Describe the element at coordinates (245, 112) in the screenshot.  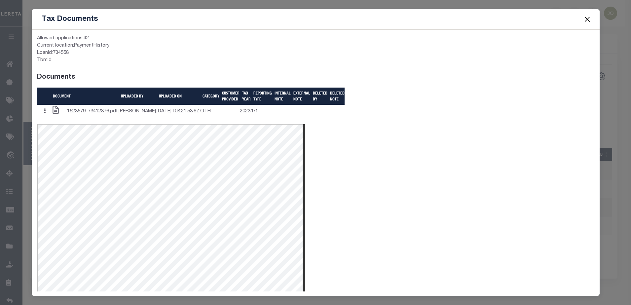
I see `td: 2023` at that location.